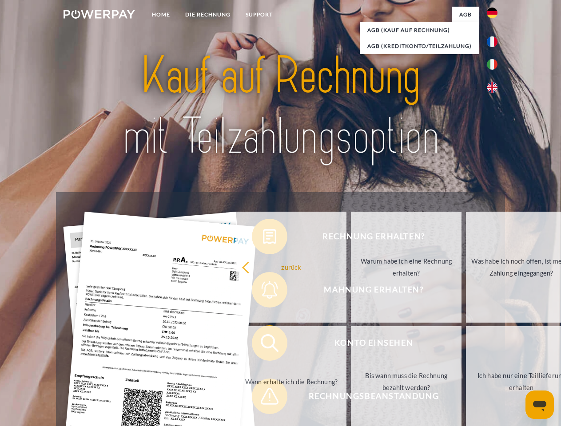 The width and height of the screenshot is (561, 426). I want to click on a: AGB (Kreditkonto/Teilzahlung), so click(419, 46).